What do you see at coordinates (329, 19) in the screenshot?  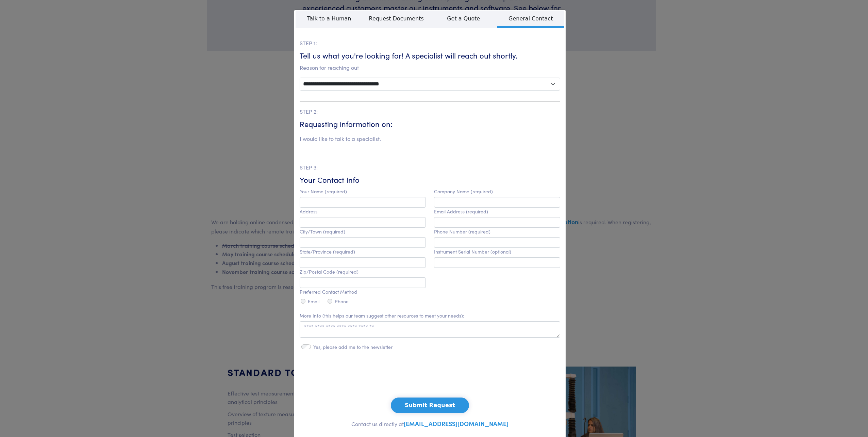 I see `span: Talk to a Human` at bounding box center [329, 19].